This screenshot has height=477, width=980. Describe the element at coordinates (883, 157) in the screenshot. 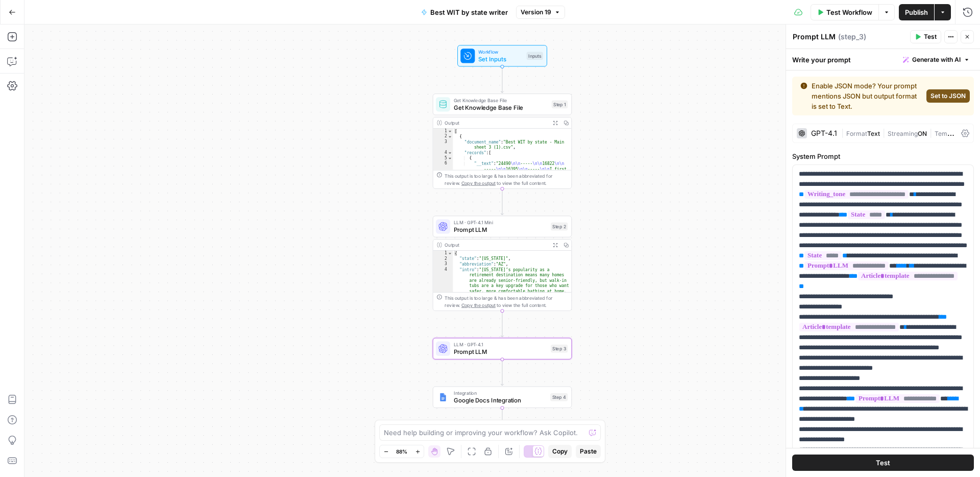

I see `label: System Prompt` at that location.